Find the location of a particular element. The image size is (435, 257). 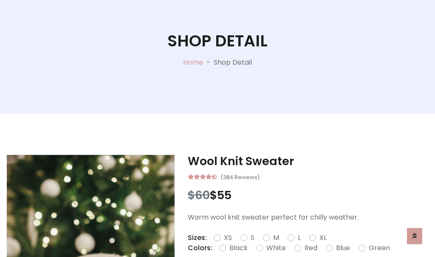

p: Sizes: is located at coordinates (197, 238).